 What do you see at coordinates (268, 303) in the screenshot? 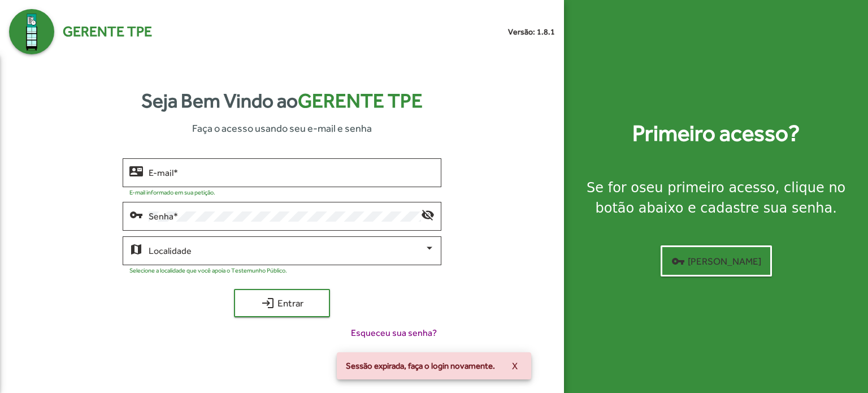
I see `mat-icon: login` at bounding box center [268, 303].